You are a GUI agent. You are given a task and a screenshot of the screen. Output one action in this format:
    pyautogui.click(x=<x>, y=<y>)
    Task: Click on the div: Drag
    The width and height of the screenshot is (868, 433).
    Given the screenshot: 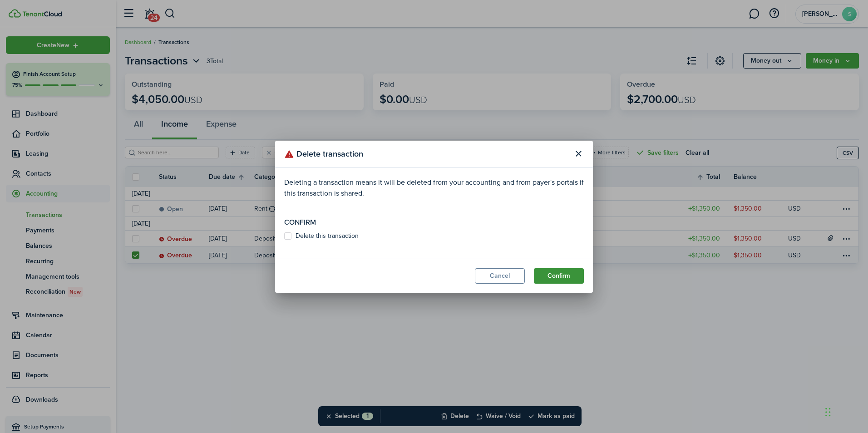 What is the action you would take?
    pyautogui.click(x=828, y=412)
    